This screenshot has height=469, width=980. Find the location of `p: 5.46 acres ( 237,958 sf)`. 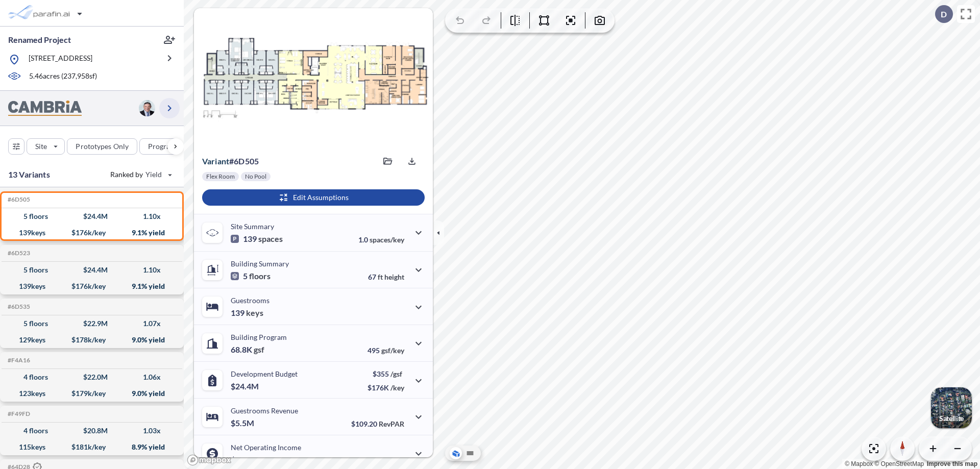

p: 5.46 acres ( 237,958 sf) is located at coordinates (63, 76).